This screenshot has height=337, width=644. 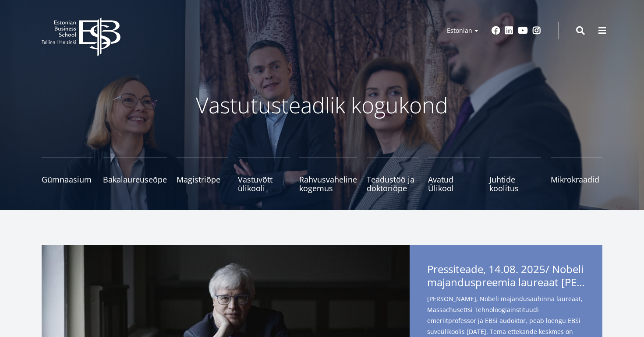 I want to click on span: Gümnaasium, so click(x=68, y=180).